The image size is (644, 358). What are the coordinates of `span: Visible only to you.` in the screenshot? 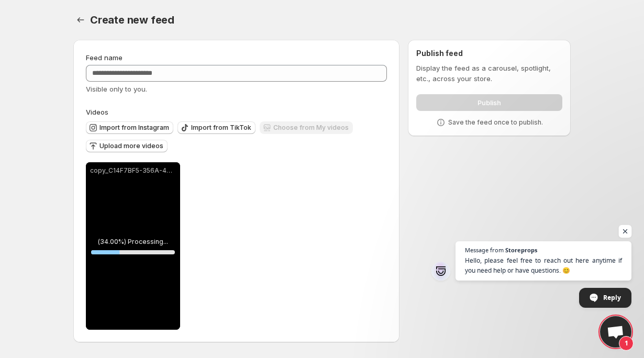 It's located at (116, 89).